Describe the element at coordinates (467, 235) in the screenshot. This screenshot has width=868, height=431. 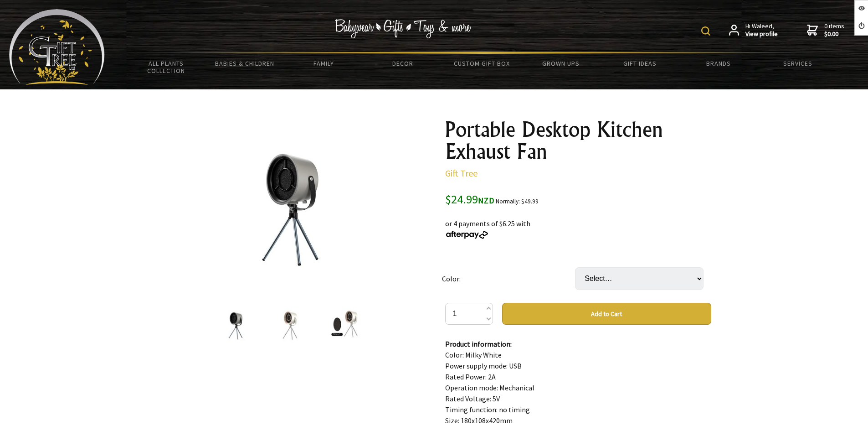
I see `img: Afterpay` at that location.